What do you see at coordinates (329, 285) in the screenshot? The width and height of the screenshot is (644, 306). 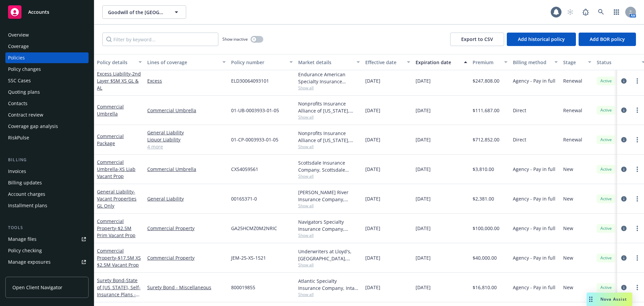 I see `div: Atlantic Specialty Insurance Company, Intact Insurance` at bounding box center [329, 285].